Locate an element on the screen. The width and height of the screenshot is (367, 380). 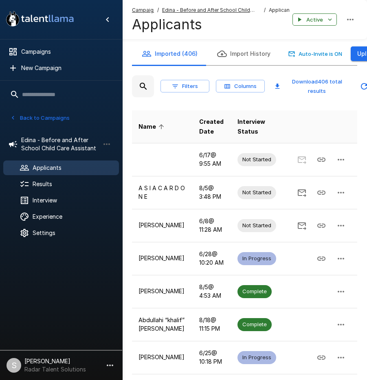
u: Campaigns is located at coordinates (145, 10).